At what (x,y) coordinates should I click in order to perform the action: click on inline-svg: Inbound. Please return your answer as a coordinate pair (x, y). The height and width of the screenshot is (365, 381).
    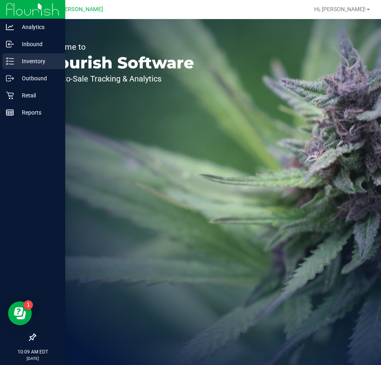
    Looking at the image, I should click on (10, 44).